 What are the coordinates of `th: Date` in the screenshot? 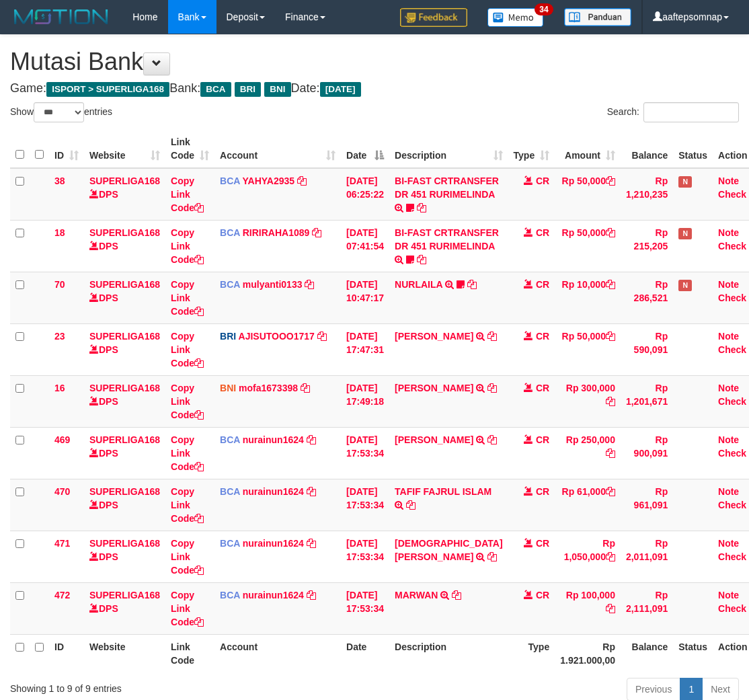 It's located at (365, 653).